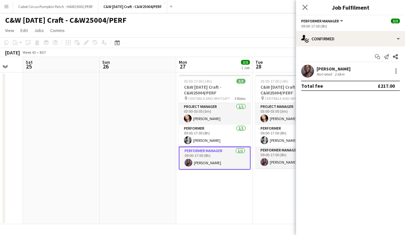  Describe the element at coordinates (339, 74) in the screenshot. I see `div: 2.6km` at that location.